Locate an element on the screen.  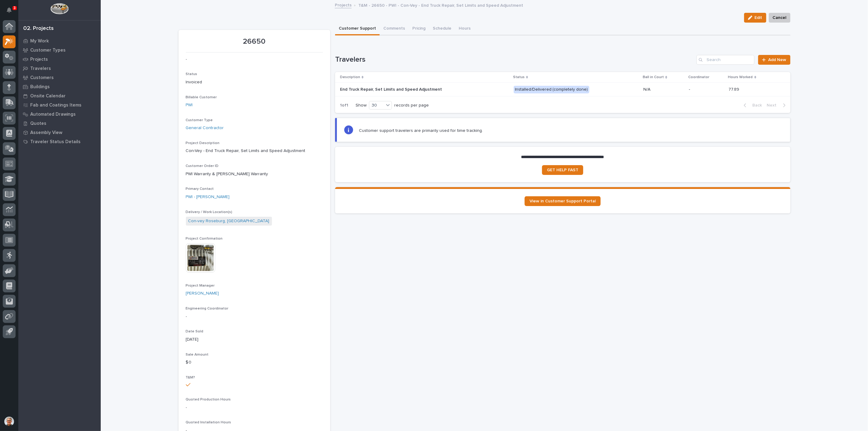
span: Next is located at coordinates (774, 105).